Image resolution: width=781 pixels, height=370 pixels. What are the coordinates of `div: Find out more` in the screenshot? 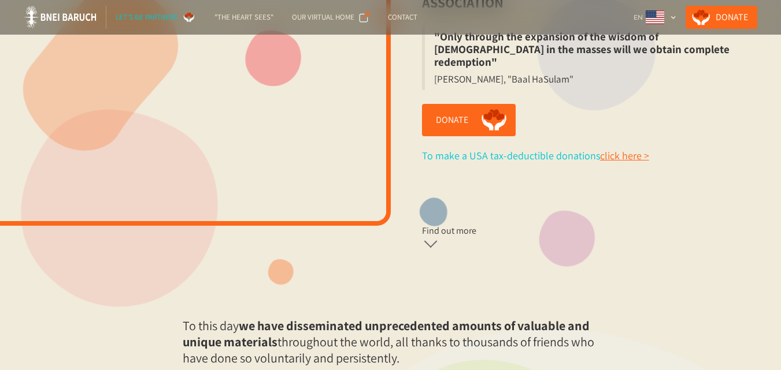 It's located at (449, 231).